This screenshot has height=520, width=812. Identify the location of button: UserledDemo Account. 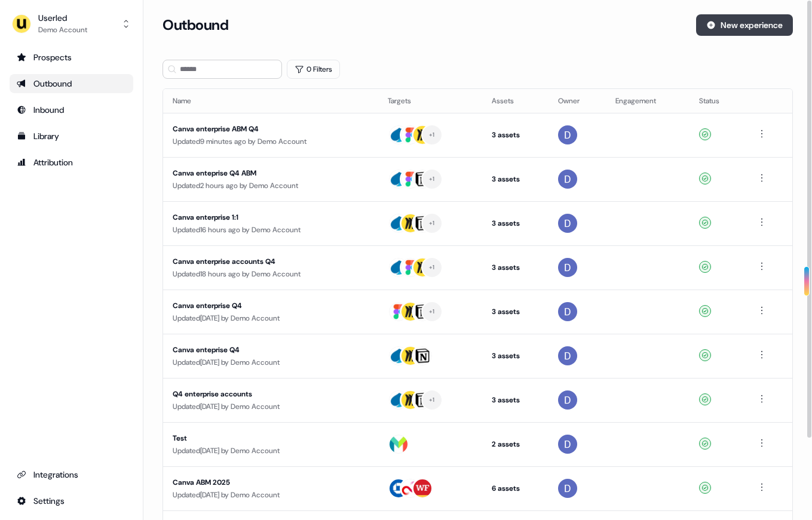
(71, 24).